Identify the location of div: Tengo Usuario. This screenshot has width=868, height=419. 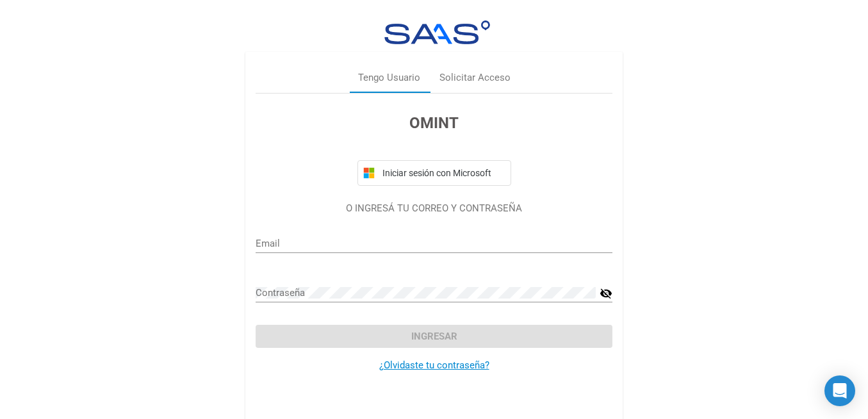
(389, 77).